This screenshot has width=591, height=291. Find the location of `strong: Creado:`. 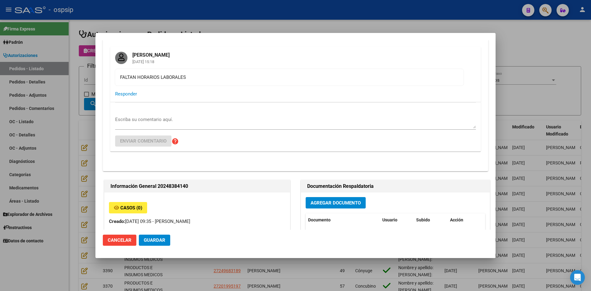

strong: Creado: is located at coordinates (117, 221).